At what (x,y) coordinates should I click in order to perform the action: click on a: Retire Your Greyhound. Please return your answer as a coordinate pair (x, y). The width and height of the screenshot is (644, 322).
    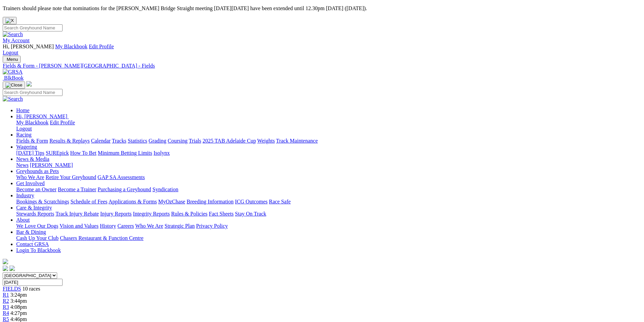
    Looking at the image, I should click on (71, 177).